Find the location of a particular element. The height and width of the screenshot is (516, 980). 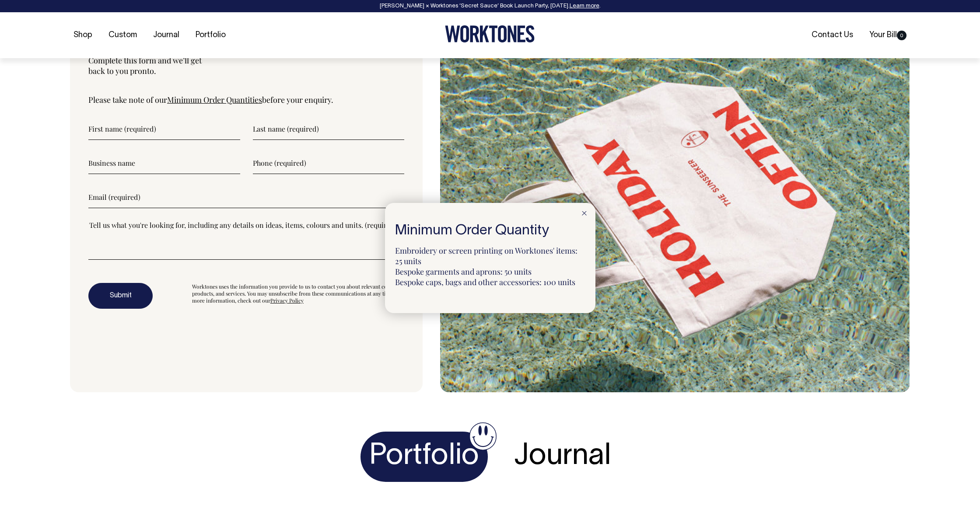

a: Custom is located at coordinates (122, 35).